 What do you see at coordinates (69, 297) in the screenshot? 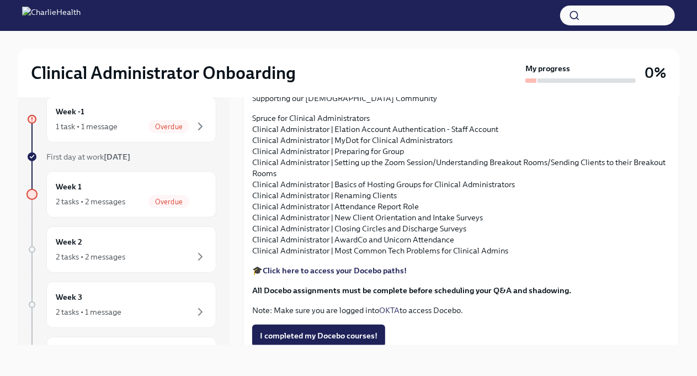
I see `h6: Week 3` at bounding box center [69, 297].